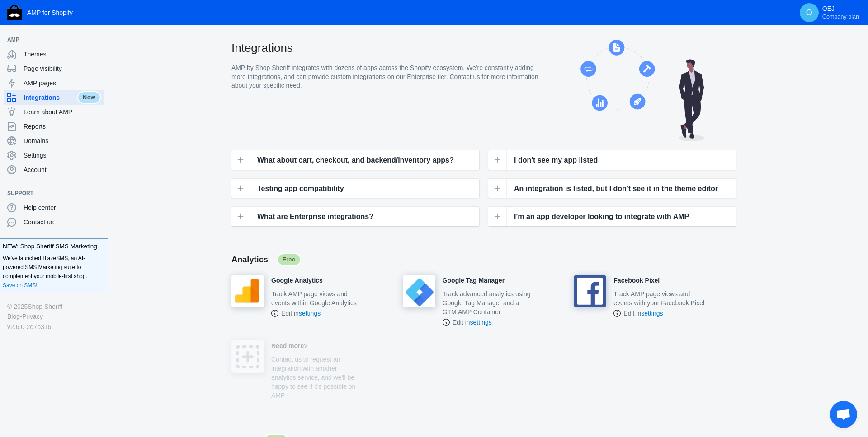 This screenshot has height=437, width=868. I want to click on a: Privacy, so click(33, 316).